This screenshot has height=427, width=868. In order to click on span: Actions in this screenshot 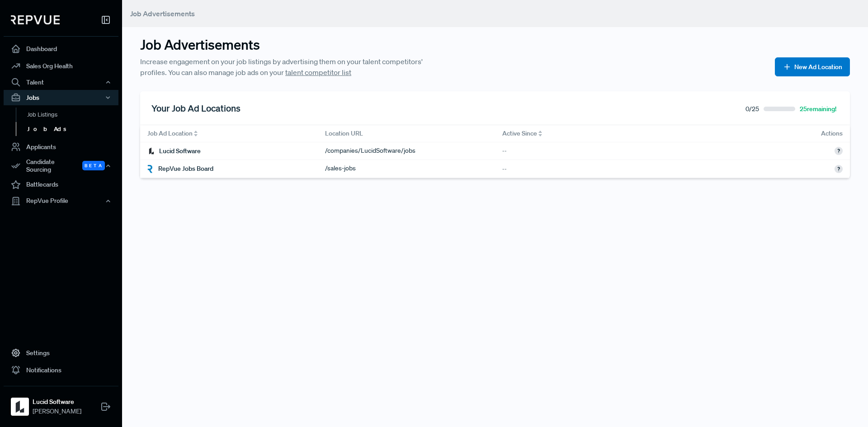, I will do `click(832, 134)`.